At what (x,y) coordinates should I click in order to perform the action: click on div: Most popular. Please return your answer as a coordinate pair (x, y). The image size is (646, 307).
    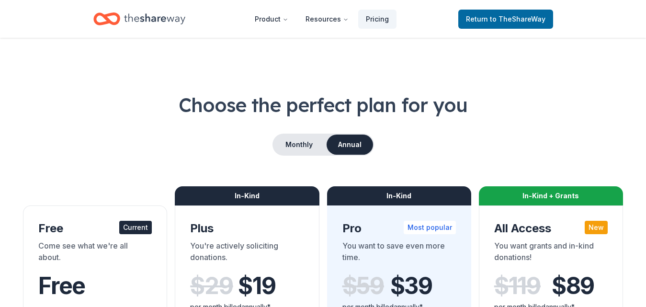
    Looking at the image, I should click on (429, 227).